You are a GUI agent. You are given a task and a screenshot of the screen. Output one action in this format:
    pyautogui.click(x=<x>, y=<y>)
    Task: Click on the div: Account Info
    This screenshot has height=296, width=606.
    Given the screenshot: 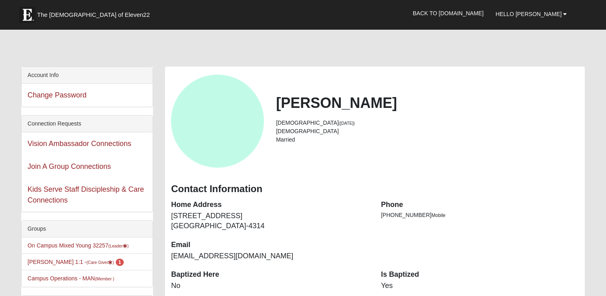 What is the action you would take?
    pyautogui.click(x=87, y=75)
    